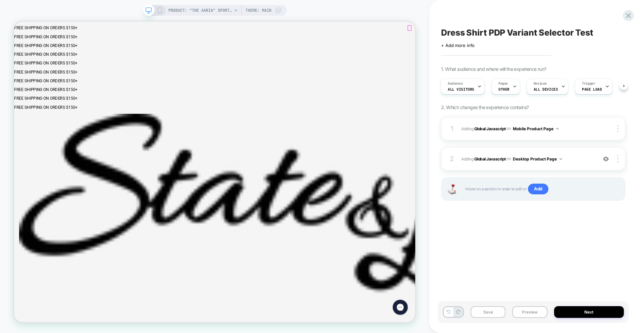 Image resolution: width=644 pixels, height=333 pixels. I want to click on div: 2, so click(452, 159).